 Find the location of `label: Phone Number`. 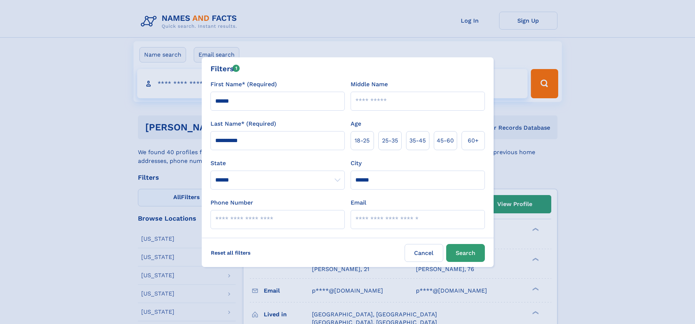

label: Phone Number is located at coordinates (232, 202).